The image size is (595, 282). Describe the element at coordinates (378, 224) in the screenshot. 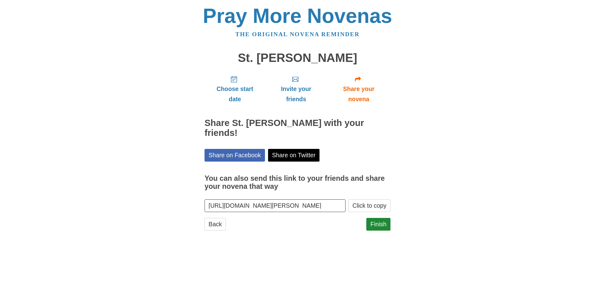

I see `a: Finish` at that location.